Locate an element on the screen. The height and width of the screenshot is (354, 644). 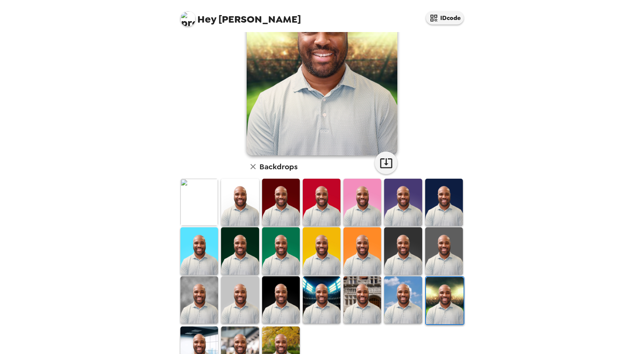
button: IDcode is located at coordinates (445, 18).